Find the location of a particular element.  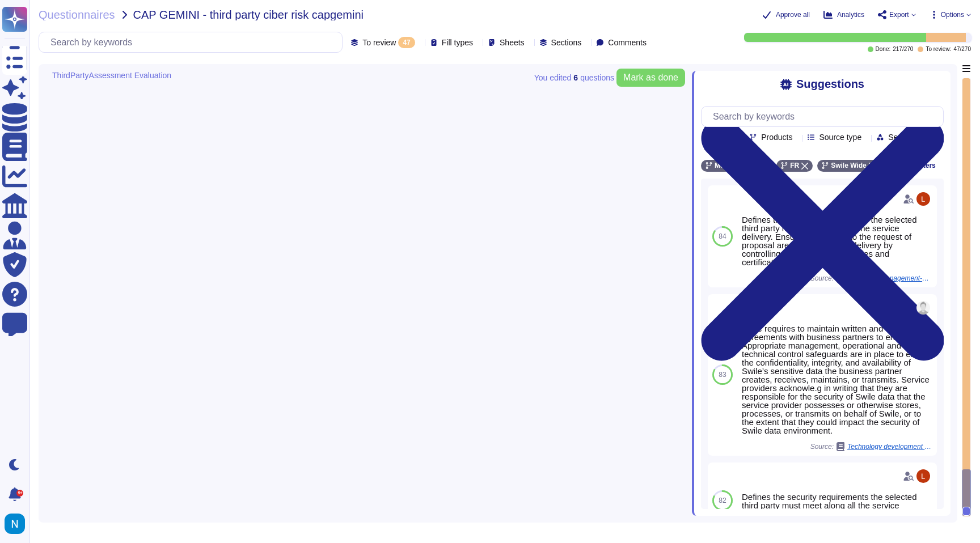

span: Questionnaires is located at coordinates (77, 15).